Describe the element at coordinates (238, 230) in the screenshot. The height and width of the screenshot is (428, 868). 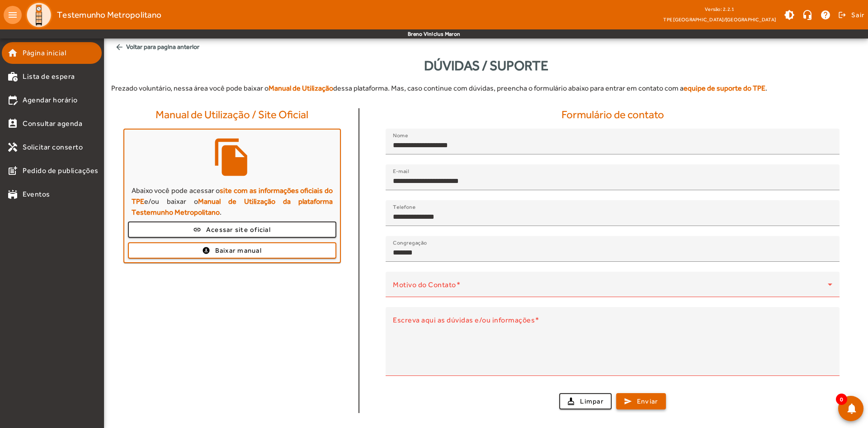
I see `span: Acessar site oficial` at that location.